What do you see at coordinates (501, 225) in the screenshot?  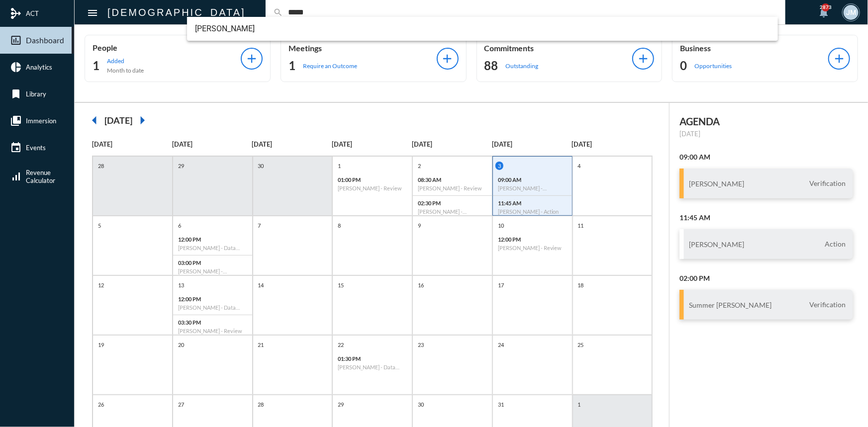 I see `p: 10` at bounding box center [501, 225].